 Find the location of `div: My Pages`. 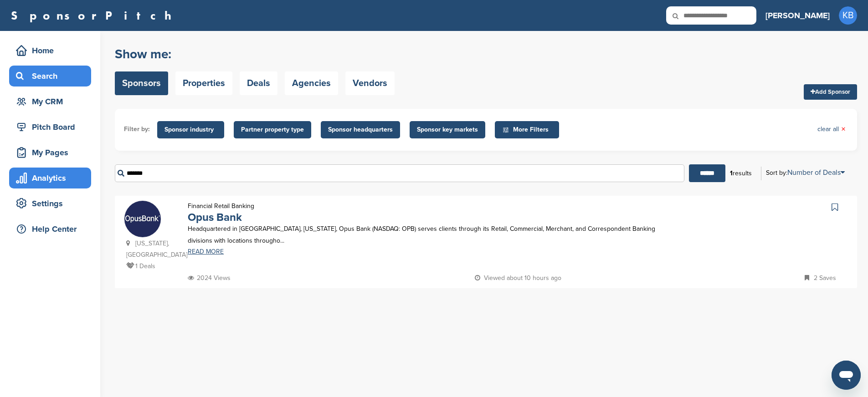

div: My Pages is located at coordinates (53, 152).